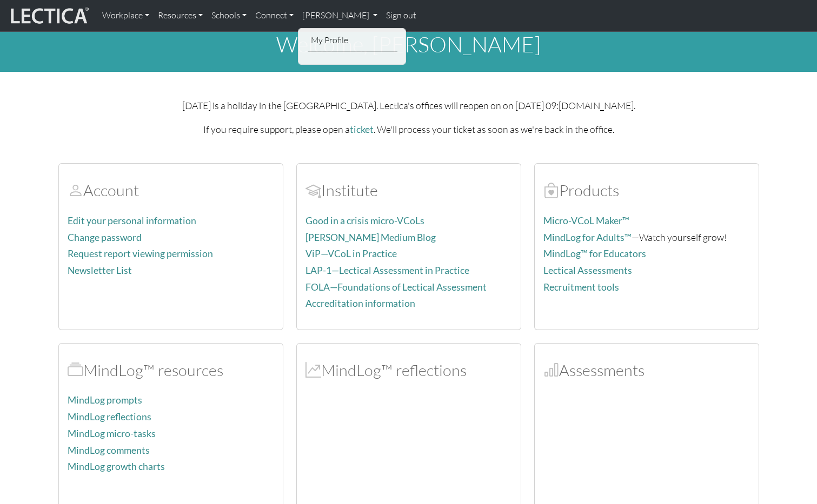  What do you see at coordinates (646, 370) in the screenshot?
I see `h2: Assessments` at bounding box center [646, 370].